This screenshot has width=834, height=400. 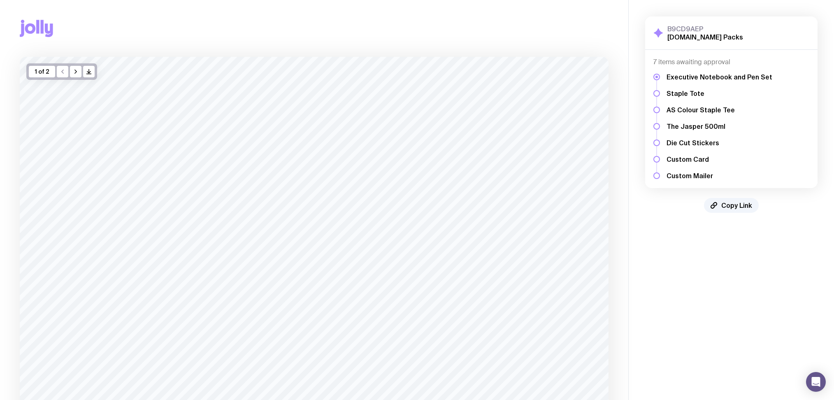 I want to click on h5: AS Colour Staple Tee, so click(x=719, y=110).